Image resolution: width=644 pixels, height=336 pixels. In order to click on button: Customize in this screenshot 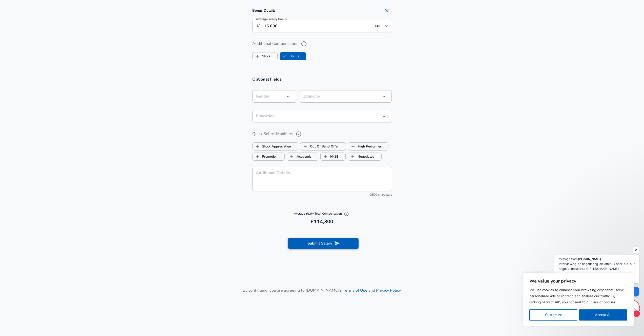, I will do `click(553, 315)`.